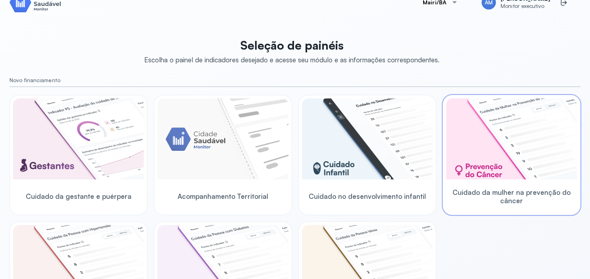  I want to click on div: Escolha o painel de indicadores desejado e acesse seu módulo e as informações correspondentes., so click(292, 60).